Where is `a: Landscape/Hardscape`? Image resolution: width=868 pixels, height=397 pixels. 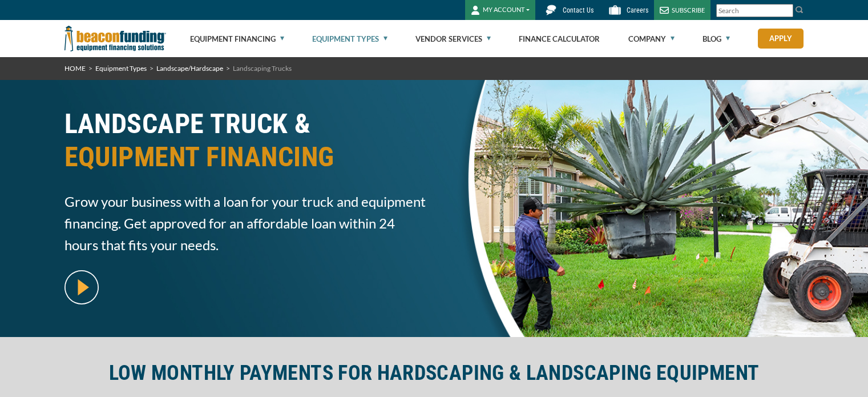 a: Landscape/Hardscape is located at coordinates (189, 68).